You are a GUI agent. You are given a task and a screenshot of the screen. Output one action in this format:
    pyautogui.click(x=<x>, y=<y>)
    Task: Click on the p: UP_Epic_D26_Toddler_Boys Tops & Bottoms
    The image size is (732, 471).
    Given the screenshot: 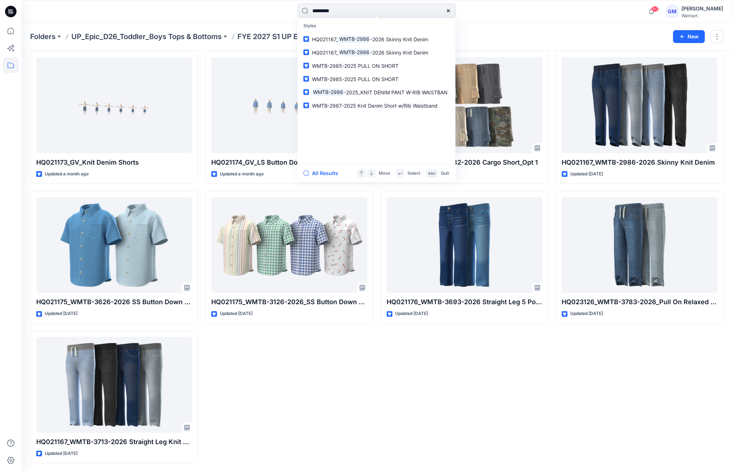 What is the action you would take?
    pyautogui.click(x=146, y=37)
    